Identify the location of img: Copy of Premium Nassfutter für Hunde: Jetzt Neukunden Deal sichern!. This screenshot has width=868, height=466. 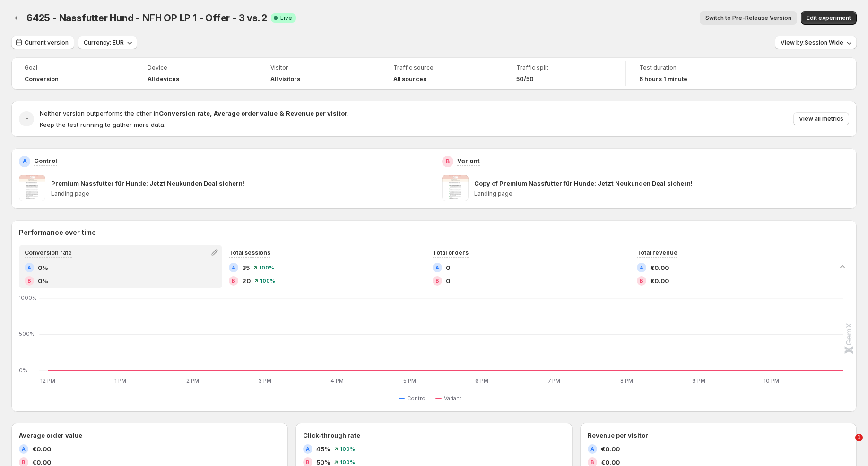
(456, 188).